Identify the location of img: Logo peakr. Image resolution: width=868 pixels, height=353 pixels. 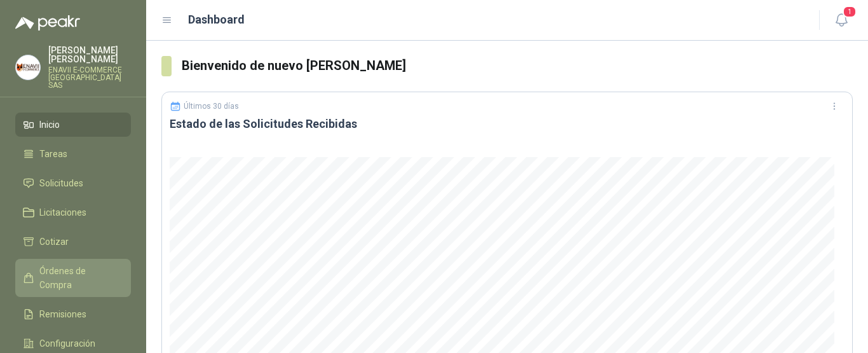
(48, 23).